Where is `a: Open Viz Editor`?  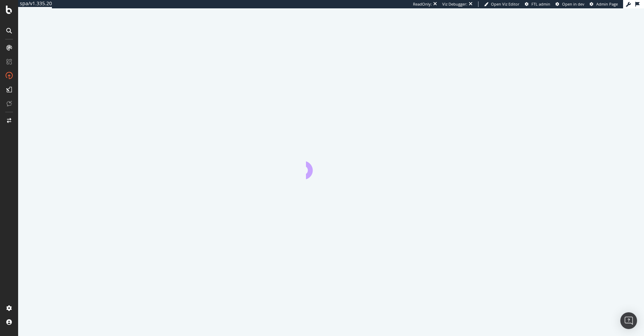
a: Open Viz Editor is located at coordinates (502, 4).